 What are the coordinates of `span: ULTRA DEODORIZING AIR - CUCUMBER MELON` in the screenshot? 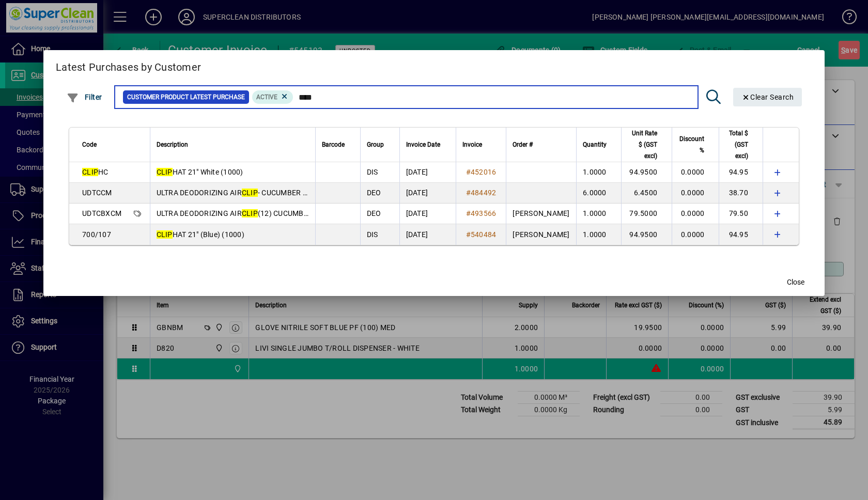 It's located at (242, 193).